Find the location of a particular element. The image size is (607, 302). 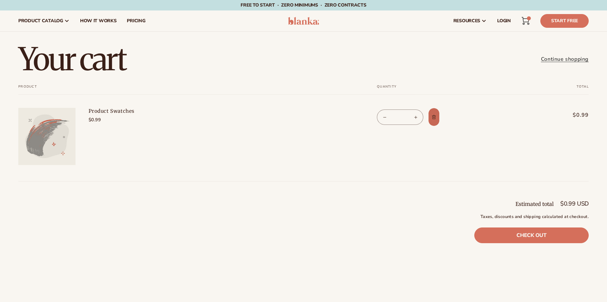

a: Check out is located at coordinates (531, 235).